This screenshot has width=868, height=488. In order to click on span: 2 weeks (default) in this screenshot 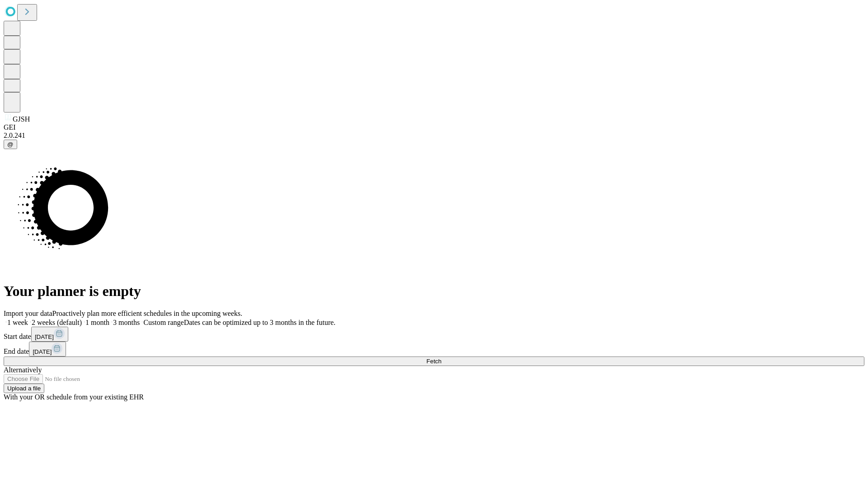, I will do `click(56, 322)`.